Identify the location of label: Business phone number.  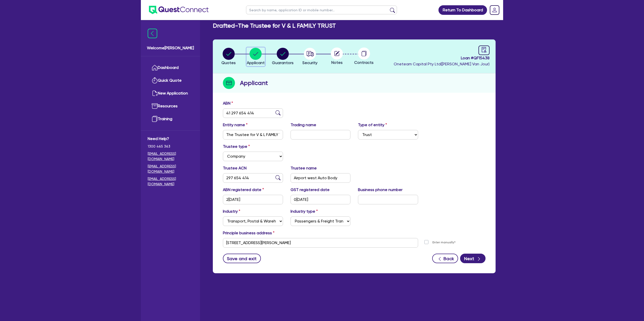
(380, 190).